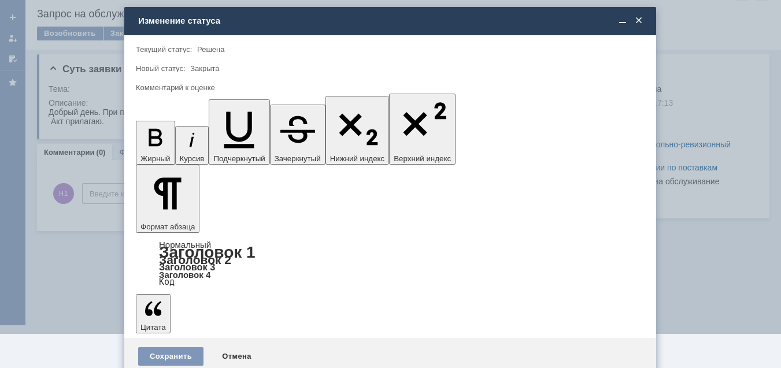 This screenshot has width=781, height=368. I want to click on span: Нижний индекс, so click(357, 158).